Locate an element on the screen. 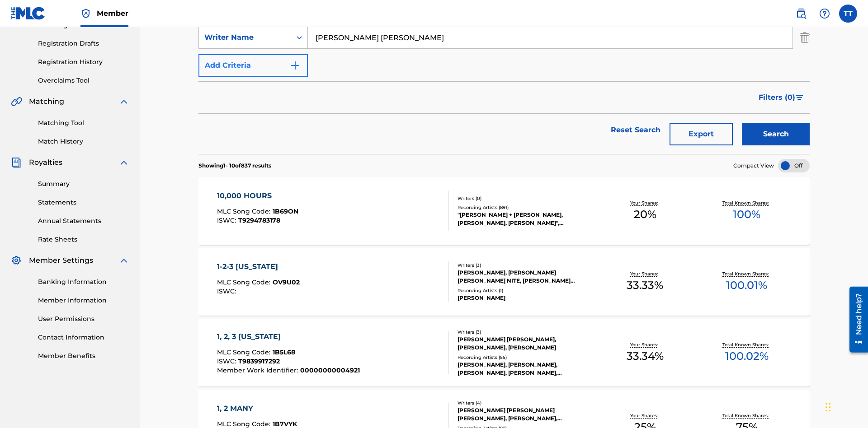 The width and height of the screenshot is (868, 428). div: 10,000 HOURS is located at coordinates (258, 196).